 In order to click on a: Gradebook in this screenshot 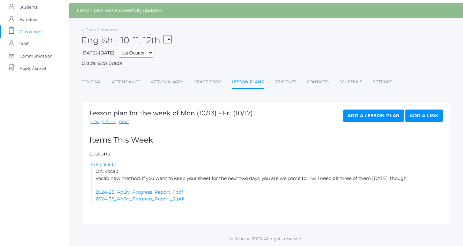, I will do `click(207, 82)`.